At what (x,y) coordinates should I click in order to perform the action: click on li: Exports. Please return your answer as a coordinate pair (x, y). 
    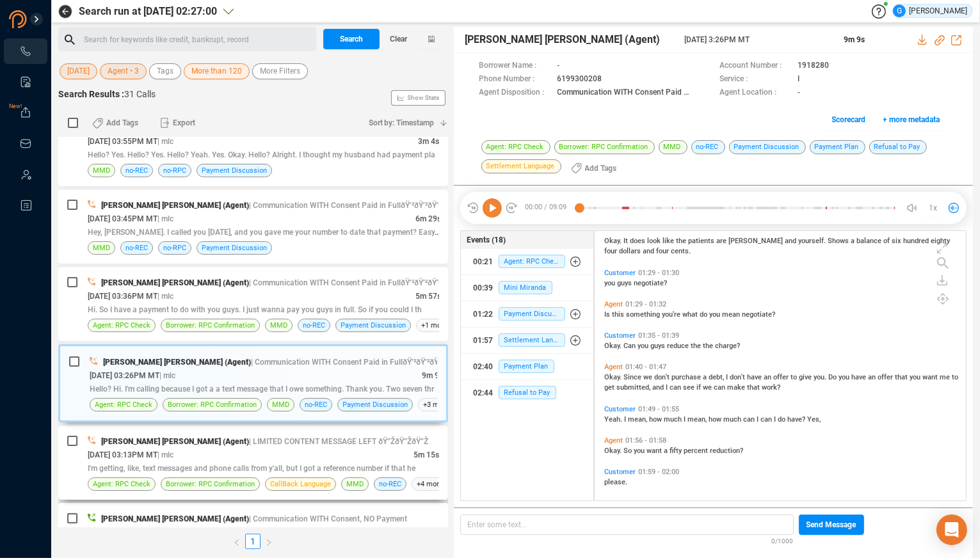
    Looking at the image, I should click on (26, 112).